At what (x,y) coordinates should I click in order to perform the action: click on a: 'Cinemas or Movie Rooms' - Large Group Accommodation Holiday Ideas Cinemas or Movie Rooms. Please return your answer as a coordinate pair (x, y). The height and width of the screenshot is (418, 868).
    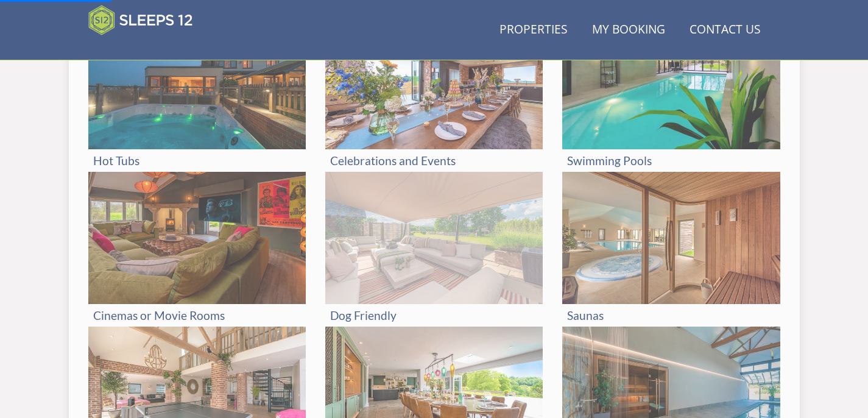
    Looking at the image, I should click on (197, 249).